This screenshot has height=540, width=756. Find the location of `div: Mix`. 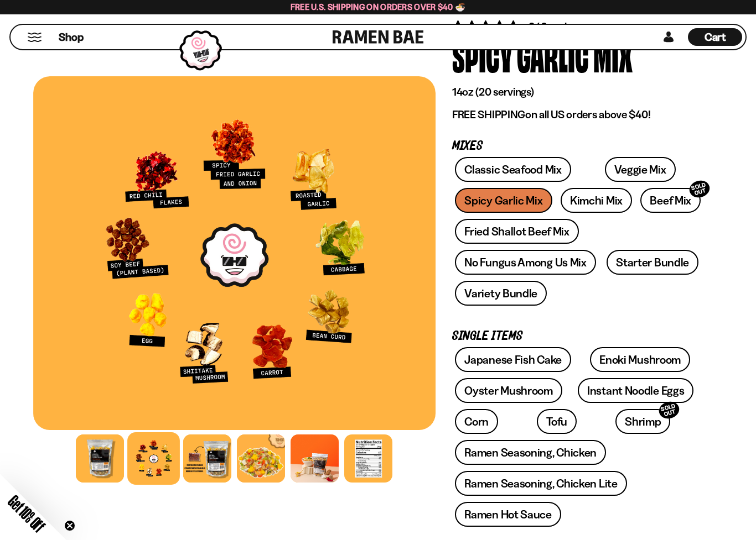

div: Mix is located at coordinates (612, 54).